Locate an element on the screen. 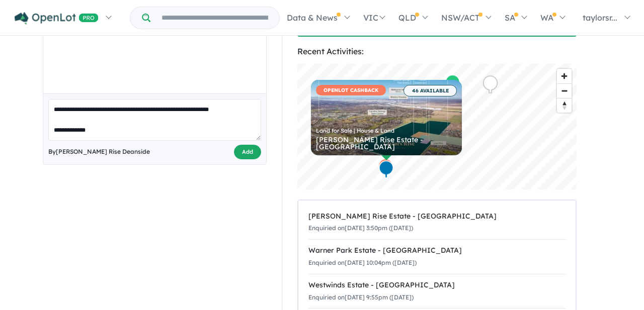 The image size is (644, 310). input: Try estate name, suburb, builder or developer is located at coordinates (214, 17).